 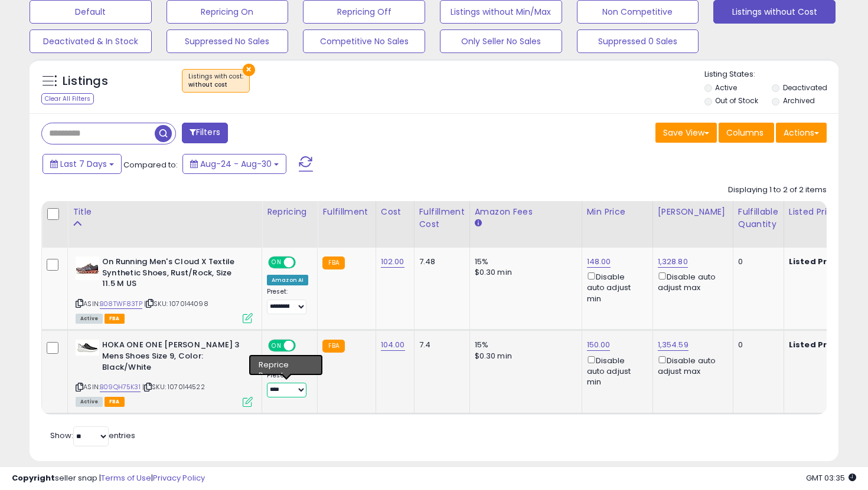 I want to click on label: Active, so click(x=725, y=87).